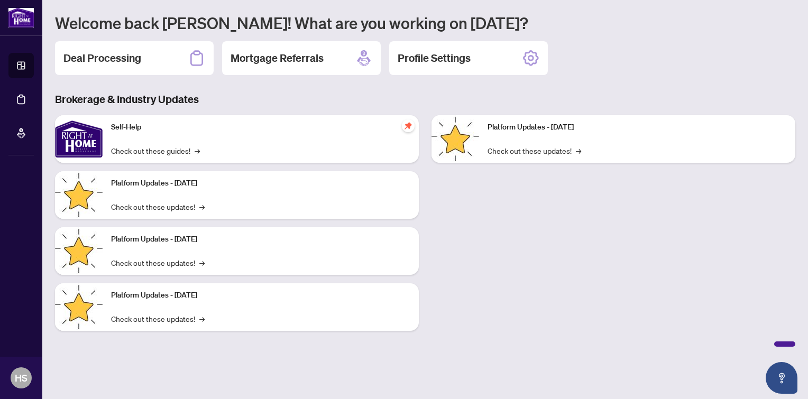 The image size is (808, 399). I want to click on img: logo, so click(21, 17).